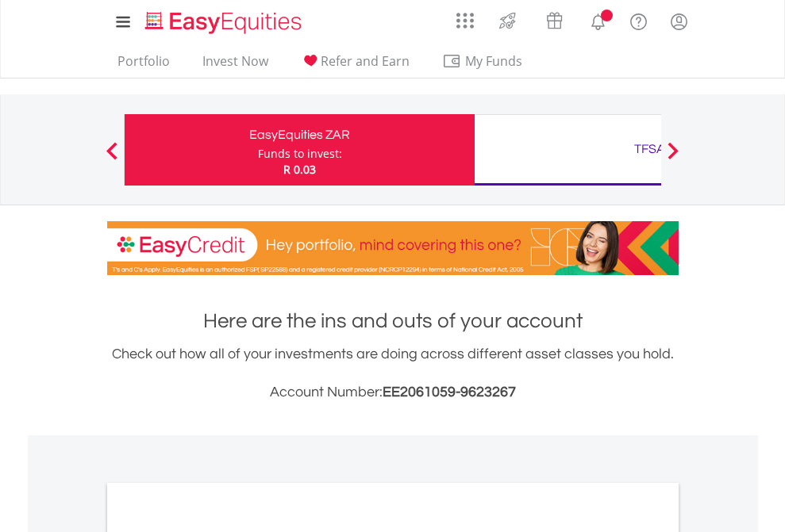  I want to click on h3: Account Number:, so click(392, 392).